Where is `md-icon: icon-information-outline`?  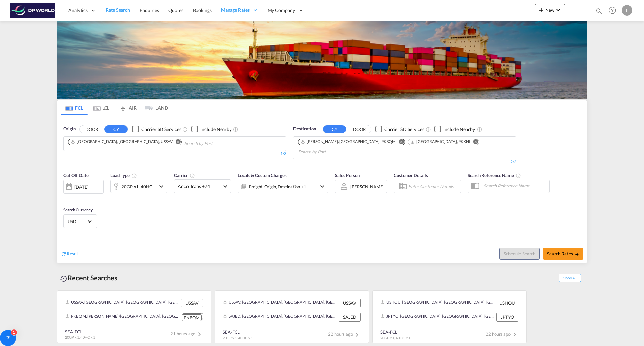
md-icon: icon-information-outline is located at coordinates (134, 175).